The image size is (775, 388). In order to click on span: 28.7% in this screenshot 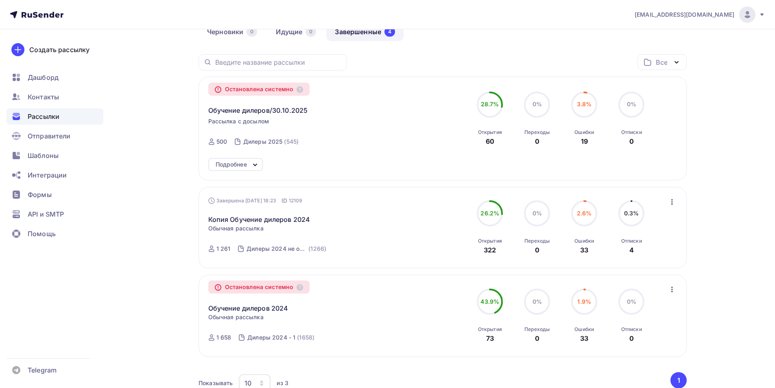, I will do `click(490, 104)`.